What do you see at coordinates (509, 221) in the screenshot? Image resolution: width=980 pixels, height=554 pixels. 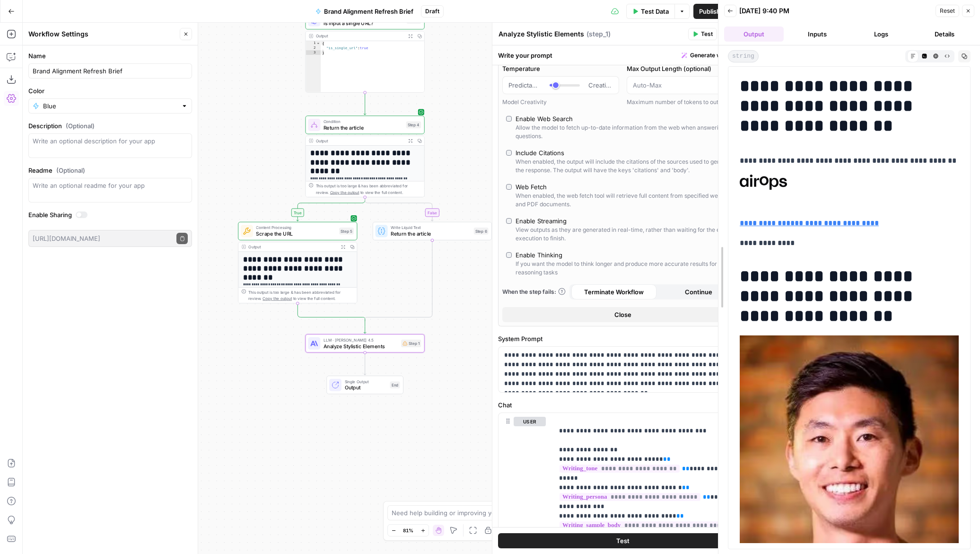 I see `input: Enable StreamingView outputs as they are generated in real-time, rather than waiting for the enti...` at bounding box center [509, 221].